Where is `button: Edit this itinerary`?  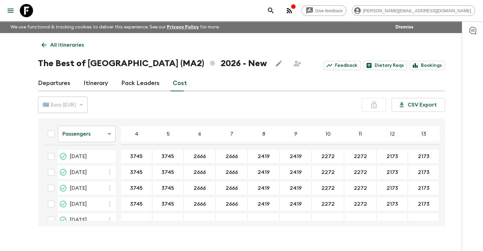 button: Edit this itinerary is located at coordinates (279, 63).